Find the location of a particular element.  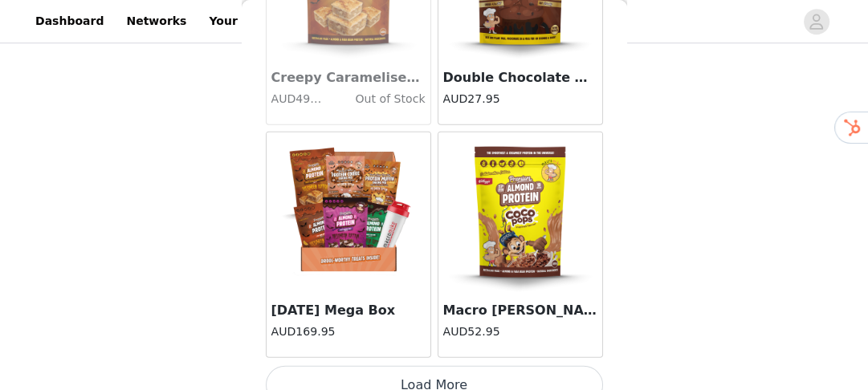

a: Your Links is located at coordinates (242, 21).